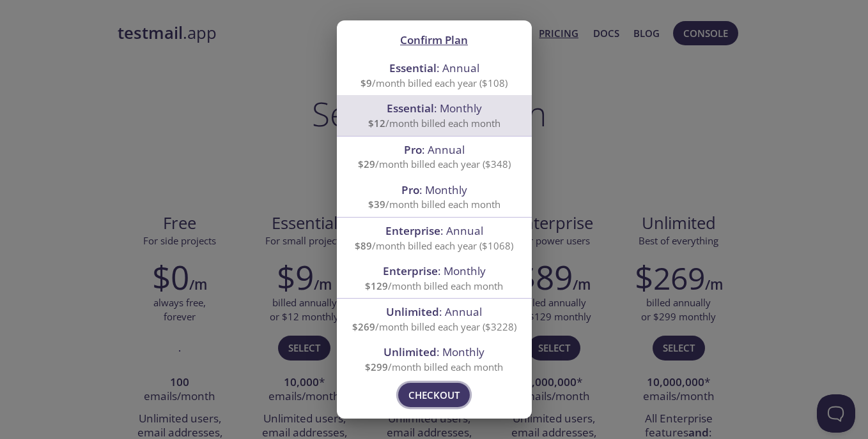  What do you see at coordinates (434, 278) in the screenshot?
I see `div: Enterprise: Monthly$129/month billed each month` at bounding box center [434, 278].